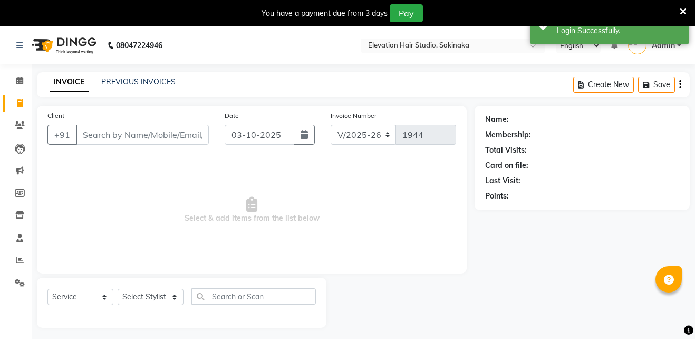  Describe the element at coordinates (637, 45) in the screenshot. I see `img: Admin` at that location.